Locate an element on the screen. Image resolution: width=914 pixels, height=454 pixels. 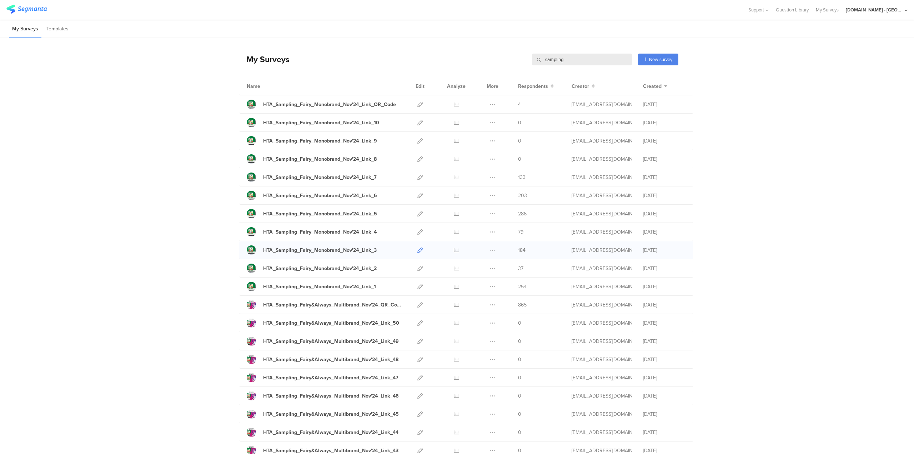
a: HTA_Sampling_Fairy&Always_Multibrand_Nov'24_QR_Code is located at coordinates (324, 305).